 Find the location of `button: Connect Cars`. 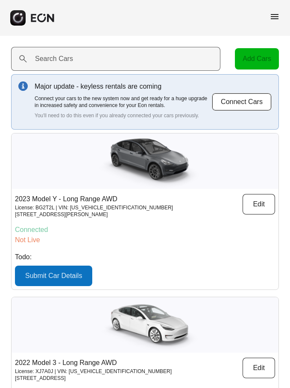

button: Connect Cars is located at coordinates (241, 102).